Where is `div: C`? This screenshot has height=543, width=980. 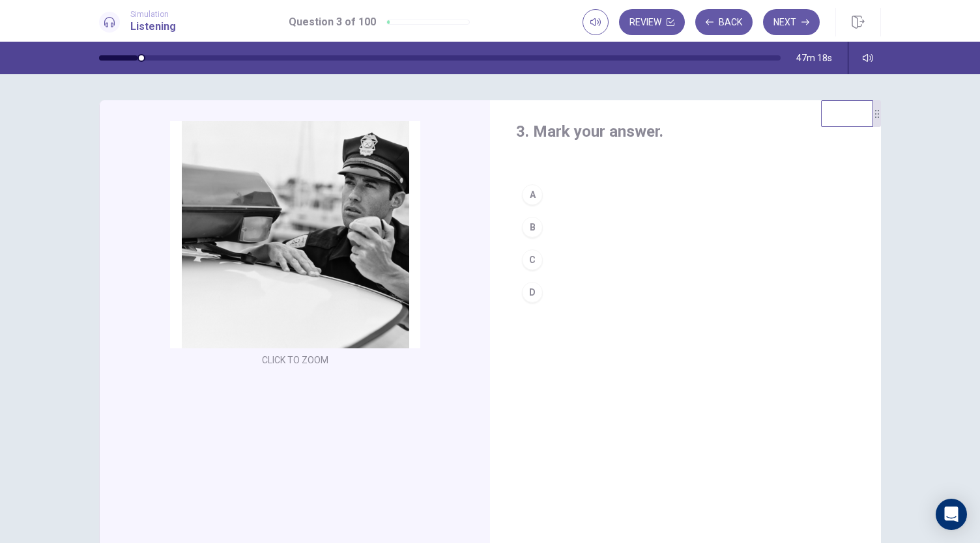 div: C is located at coordinates (532, 260).